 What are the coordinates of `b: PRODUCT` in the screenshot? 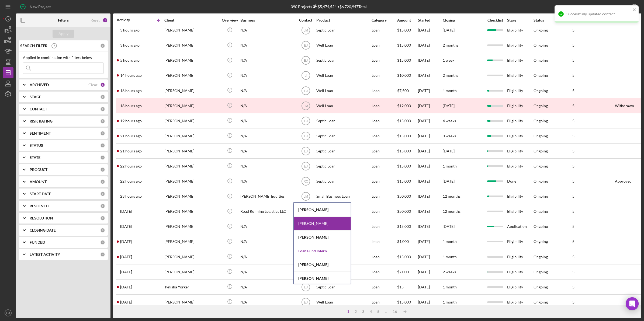 It's located at (38, 170).